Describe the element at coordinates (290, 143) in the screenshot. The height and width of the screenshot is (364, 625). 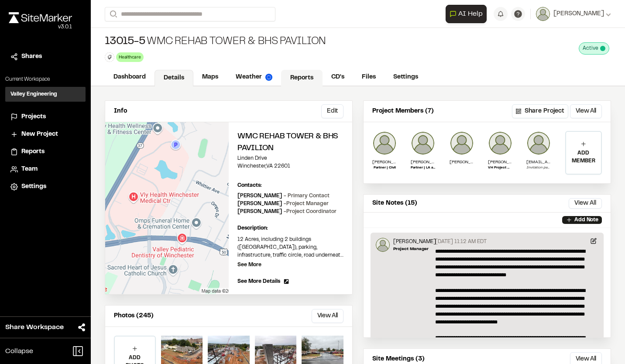
I see `h2: WMC Rehab Tower & BHS Pavilion` at that location.